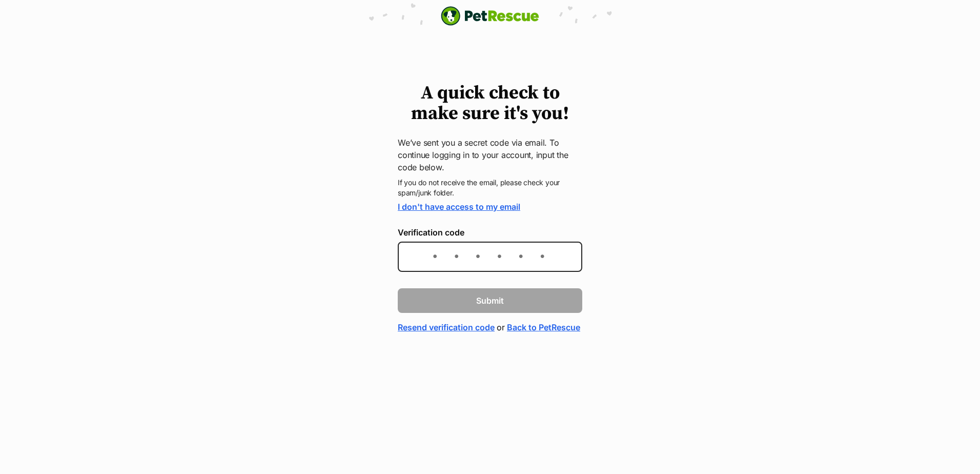 The image size is (980, 474). What do you see at coordinates (490, 103) in the screenshot?
I see `h1: A quick check to make sure it's you!` at bounding box center [490, 103].